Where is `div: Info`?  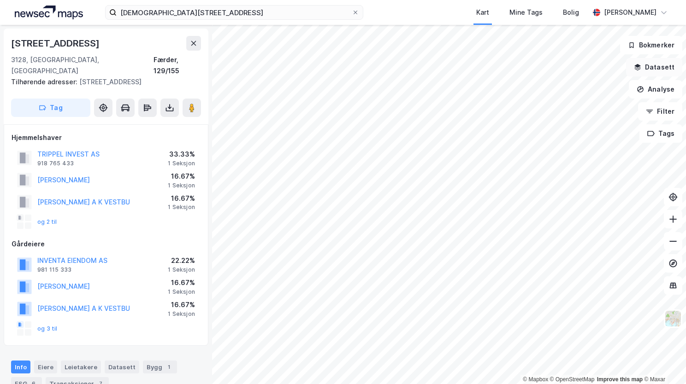 div: Info is located at coordinates (21, 367).